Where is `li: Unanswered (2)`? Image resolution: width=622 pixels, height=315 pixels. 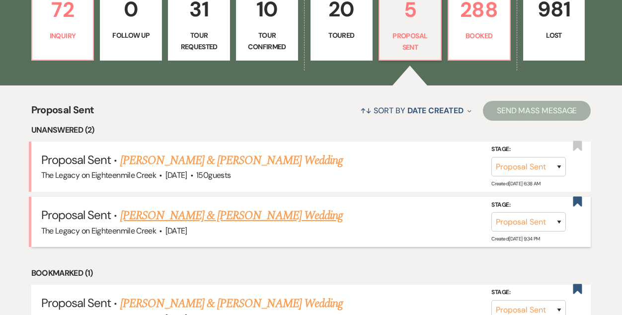
li: Unanswered (2) is located at coordinates (311, 130).